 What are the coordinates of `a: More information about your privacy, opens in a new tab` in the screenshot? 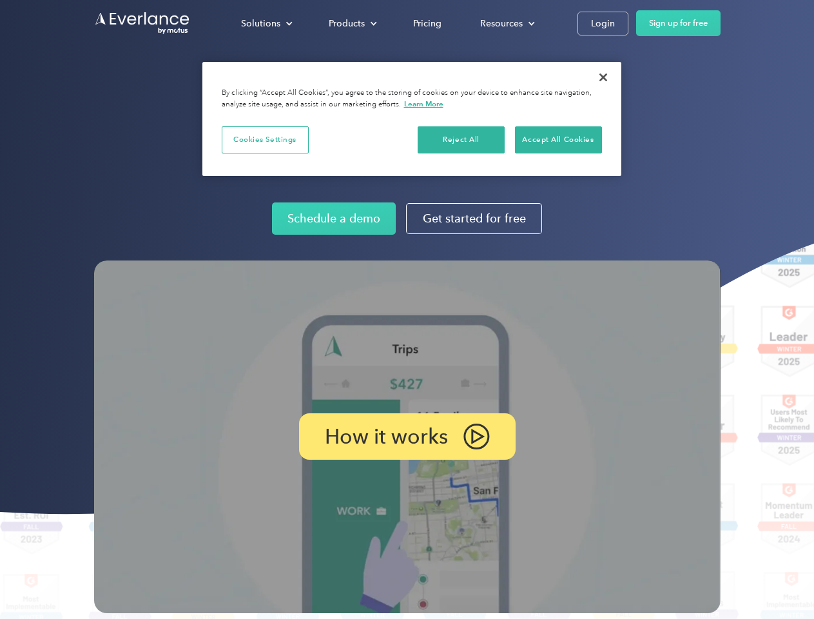 It's located at (423, 104).